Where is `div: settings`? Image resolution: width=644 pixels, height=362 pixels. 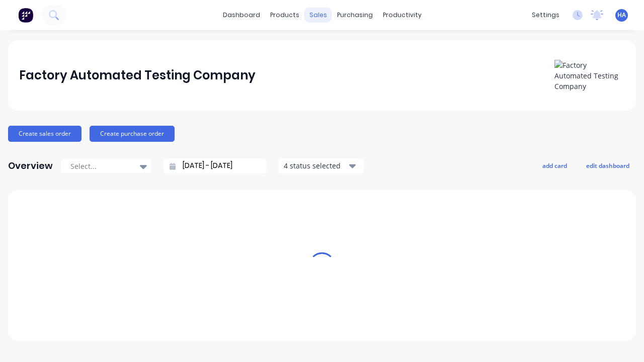
div: settings is located at coordinates (546, 15).